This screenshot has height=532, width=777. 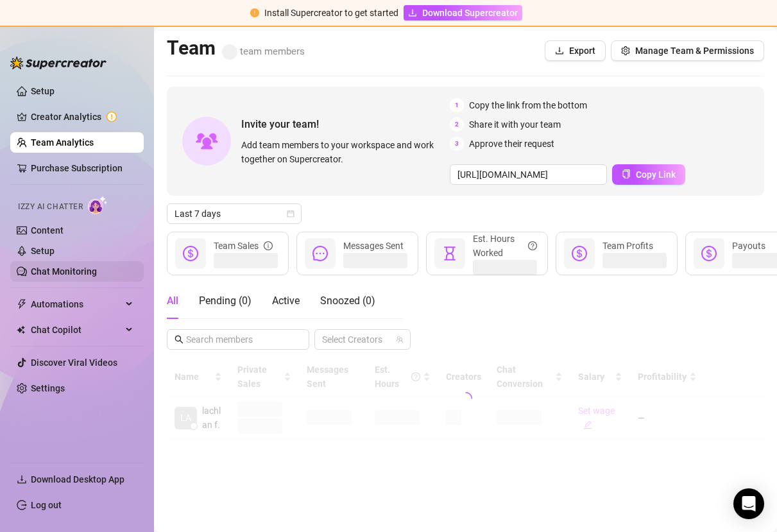 I want to click on img: Chat Copilot, so click(x=20, y=330).